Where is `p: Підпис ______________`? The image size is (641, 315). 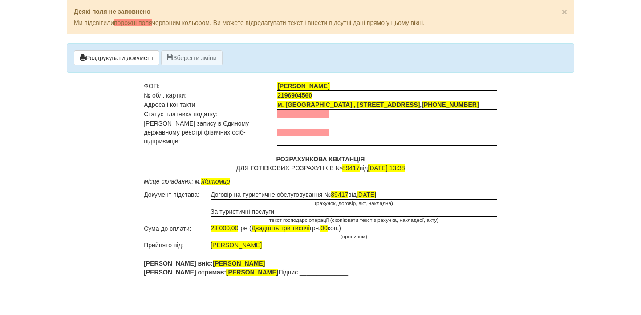 p: Підпис ______________ is located at coordinates (321, 268).